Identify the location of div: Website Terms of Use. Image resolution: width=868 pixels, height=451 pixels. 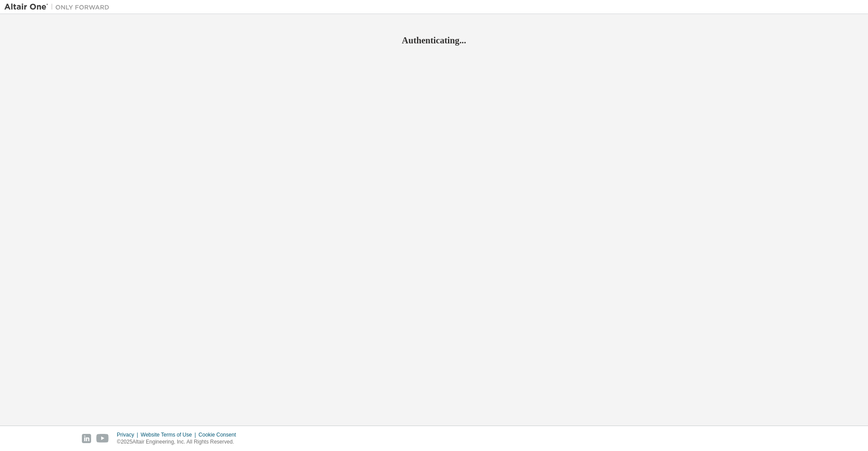
(170, 434).